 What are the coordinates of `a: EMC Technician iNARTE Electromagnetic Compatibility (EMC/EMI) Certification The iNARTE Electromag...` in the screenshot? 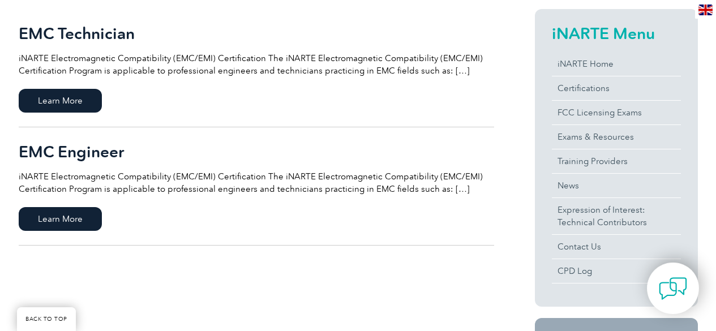 It's located at (256, 68).